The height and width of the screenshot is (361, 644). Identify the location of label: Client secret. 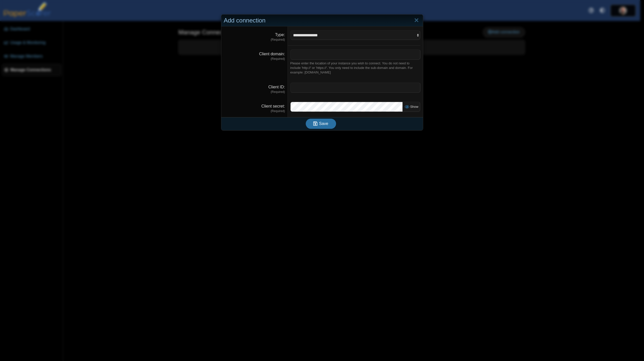
(273, 106).